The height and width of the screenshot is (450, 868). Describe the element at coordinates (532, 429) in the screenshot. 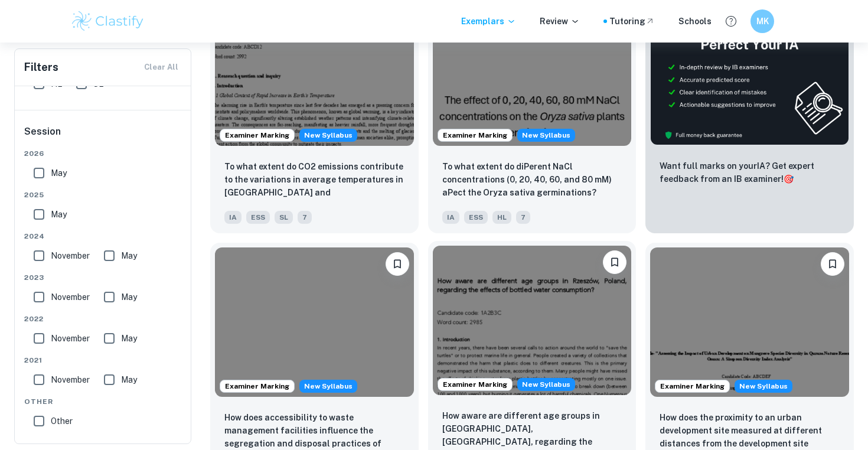

I see `p: How aware are different age groups in Rzeszów, Poland, regarding the effects of bottled water con...` at that location.